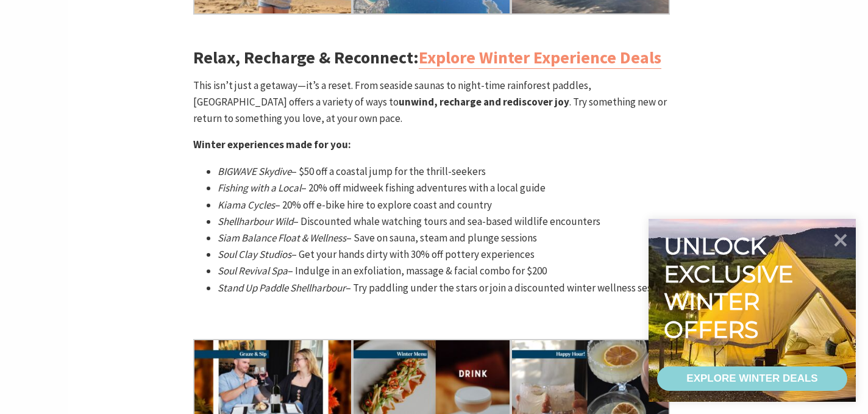 Image resolution: width=868 pixels, height=414 pixels. Describe the element at coordinates (254, 171) in the screenshot. I see `em: BIGWAVE Skydive` at that location.